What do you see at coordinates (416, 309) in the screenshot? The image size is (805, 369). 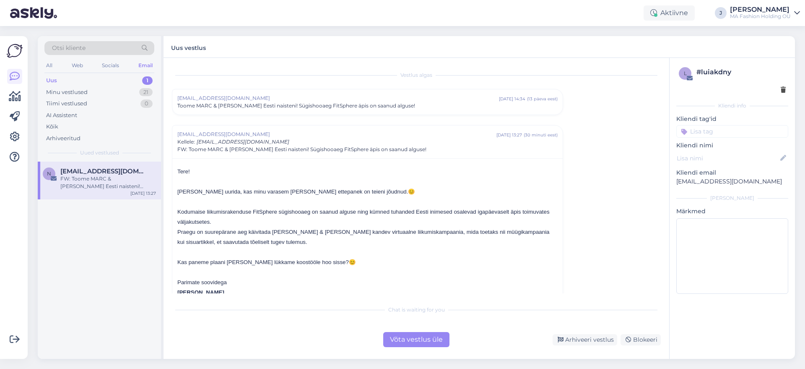 I see `div: Chat is waiting for you` at bounding box center [416, 309].